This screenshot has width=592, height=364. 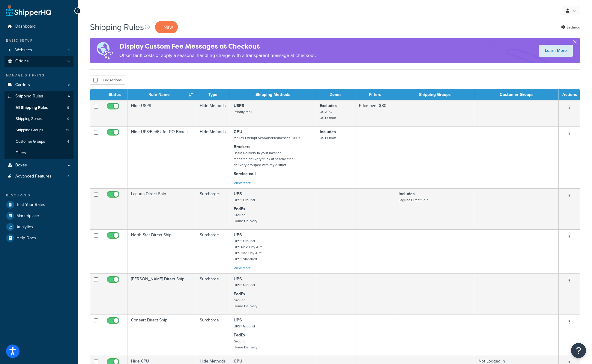 What do you see at coordinates (39, 61) in the screenshot?
I see `a: Origins 9` at bounding box center [39, 61].